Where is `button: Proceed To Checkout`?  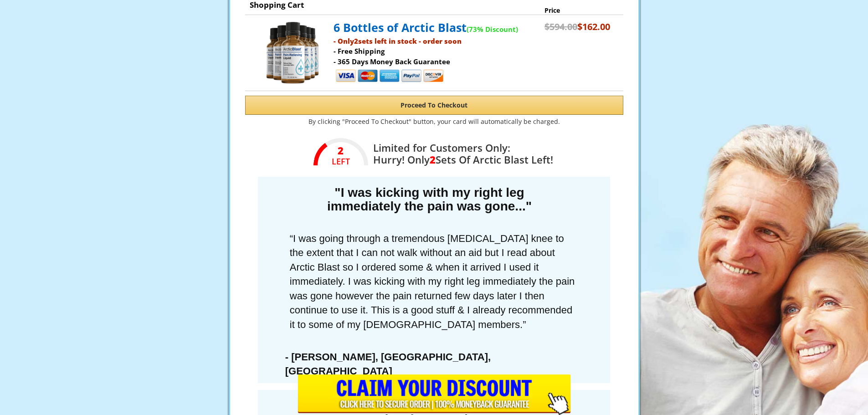
button: Proceed To Checkout is located at coordinates (434, 105).